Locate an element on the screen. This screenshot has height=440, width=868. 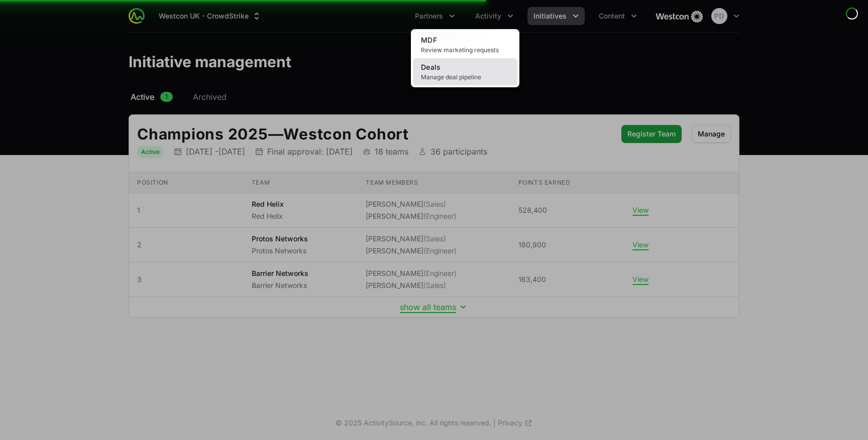
a: DealsManage deal pipeline is located at coordinates (465, 72).